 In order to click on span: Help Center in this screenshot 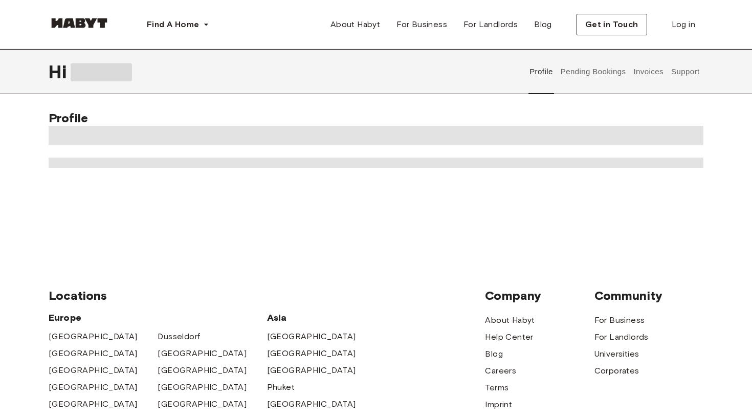, I will do `click(509, 337)`.